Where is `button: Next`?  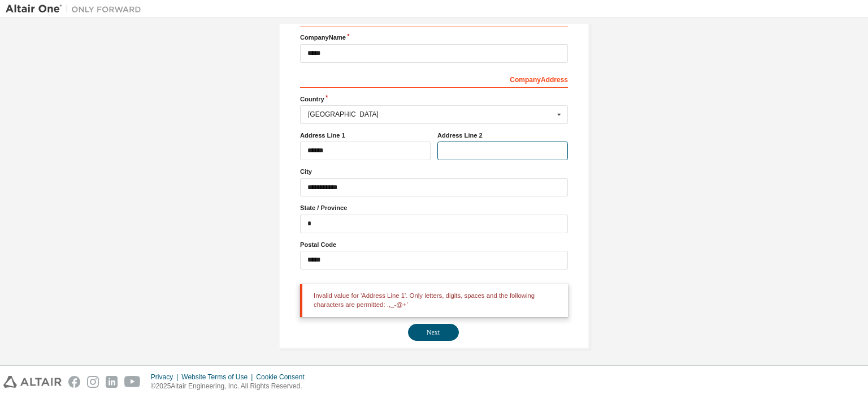 button: Next is located at coordinates (433, 332).